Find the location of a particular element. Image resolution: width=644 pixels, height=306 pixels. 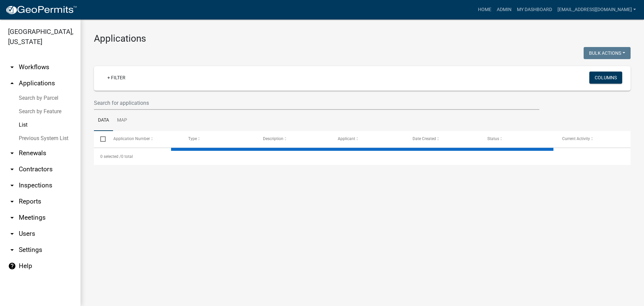

h3: Applications is located at coordinates (362, 39).